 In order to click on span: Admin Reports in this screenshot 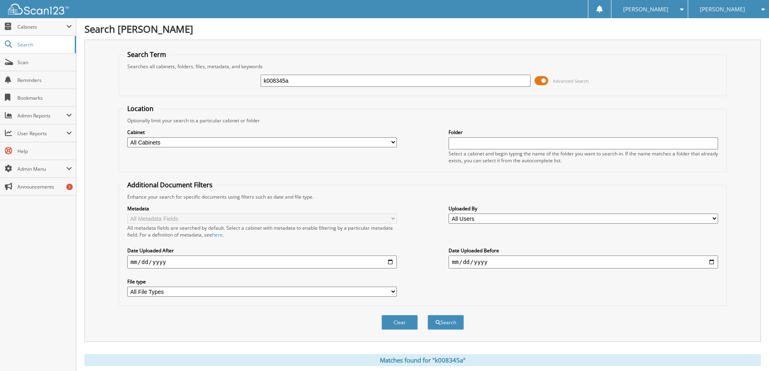, I will do `click(42, 116)`.